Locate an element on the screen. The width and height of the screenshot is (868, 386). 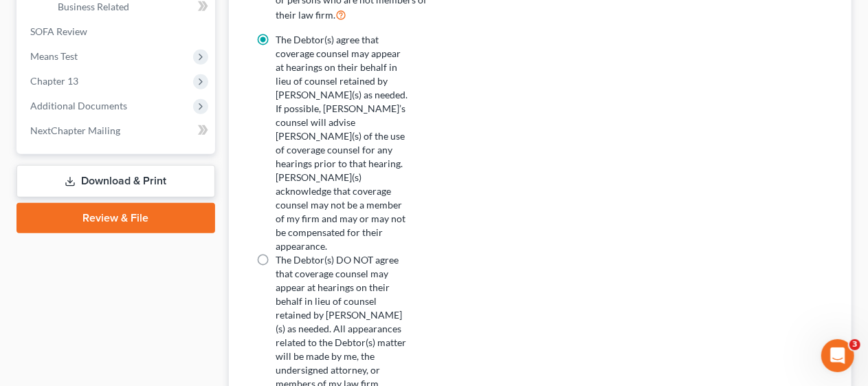
span: Chapter 13 is located at coordinates (54, 81).